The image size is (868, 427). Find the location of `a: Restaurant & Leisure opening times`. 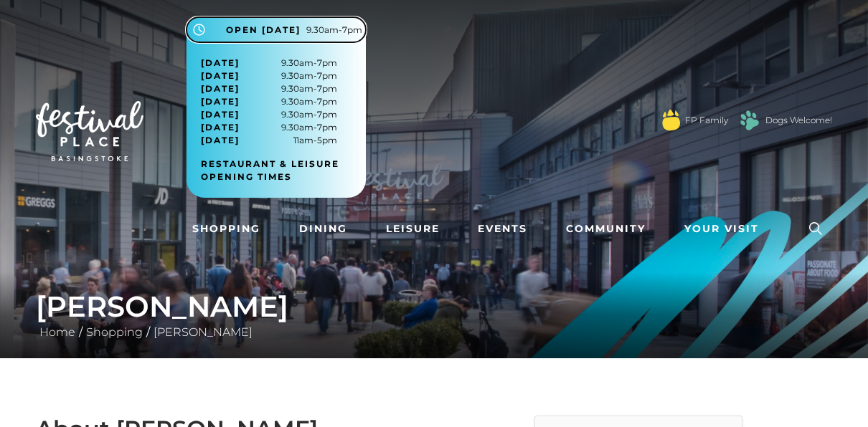

a: Restaurant & Leisure opening times is located at coordinates (281, 170).